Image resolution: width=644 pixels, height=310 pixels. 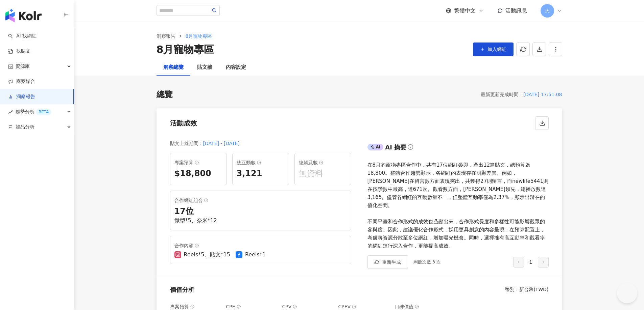 What do you see at coordinates (198, 163) in the screenshot?
I see `div: 專案預算` at bounding box center [198, 163].